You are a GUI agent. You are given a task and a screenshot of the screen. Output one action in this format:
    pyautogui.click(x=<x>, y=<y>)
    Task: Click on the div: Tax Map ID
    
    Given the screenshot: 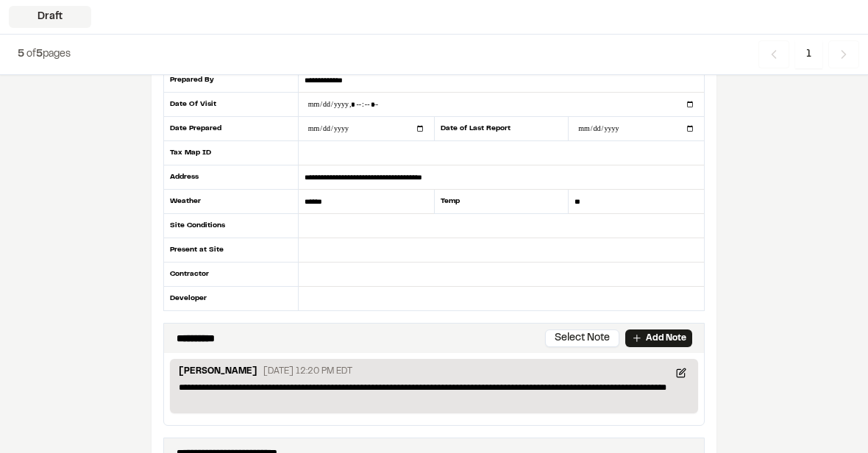 What is the action you would take?
    pyautogui.click(x=231, y=153)
    